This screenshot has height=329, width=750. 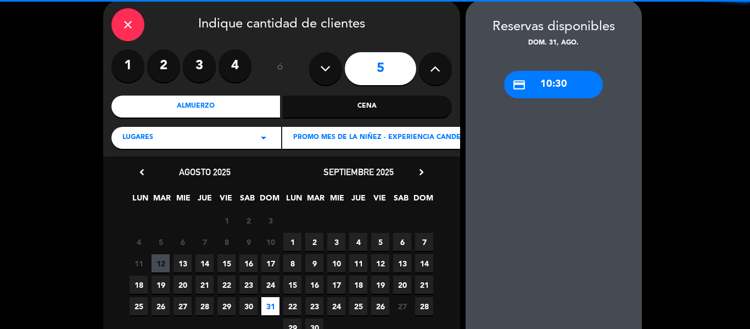 What do you see at coordinates (138, 138) in the screenshot?
I see `span: LUGARES` at bounding box center [138, 138].